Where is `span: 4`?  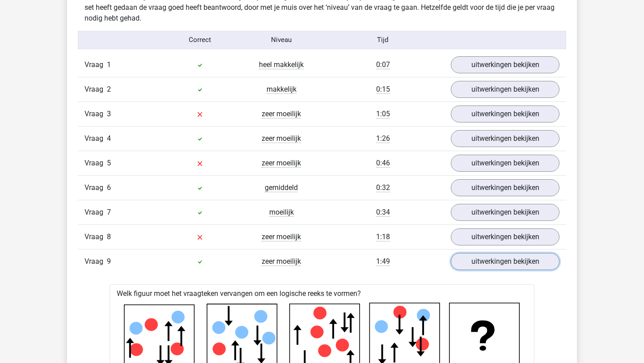
span: 4 is located at coordinates (109, 138).